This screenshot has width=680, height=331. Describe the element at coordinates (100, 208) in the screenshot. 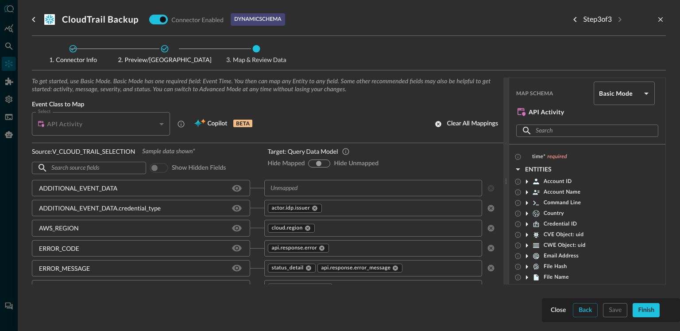

I see `div: ADDITIONAL_EVENT_DATA.credential_type` at that location.